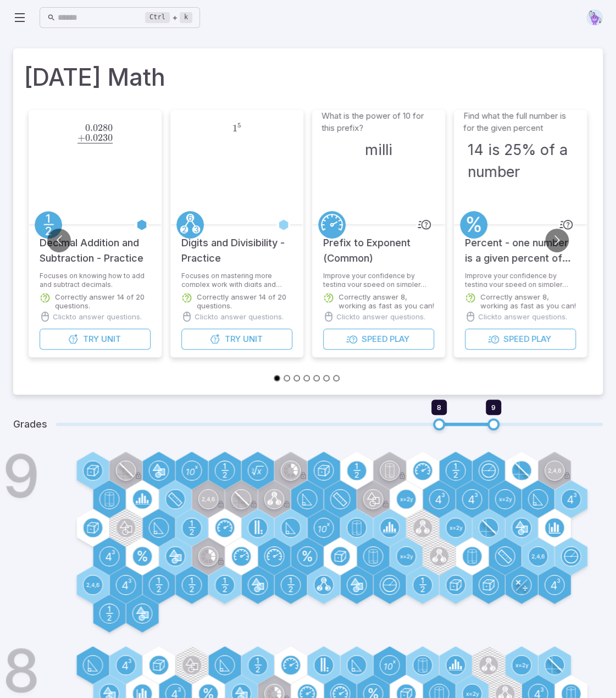  I want to click on kbd: k, so click(186, 17).